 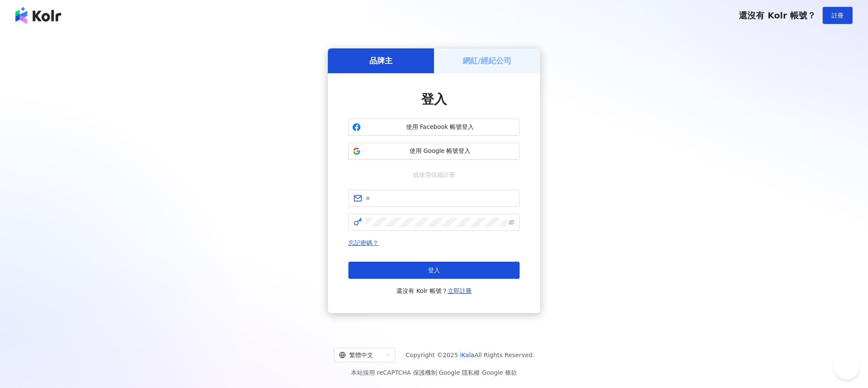 I want to click on img: logo, so click(x=38, y=16).